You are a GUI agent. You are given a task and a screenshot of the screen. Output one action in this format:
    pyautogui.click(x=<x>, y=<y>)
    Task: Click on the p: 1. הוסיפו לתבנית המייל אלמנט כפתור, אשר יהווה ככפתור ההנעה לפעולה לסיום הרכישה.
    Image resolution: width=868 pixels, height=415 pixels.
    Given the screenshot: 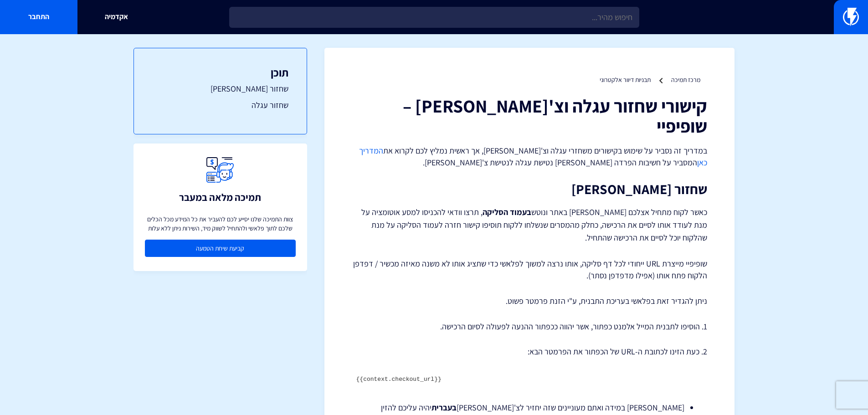 What is the action you would take?
    pyautogui.click(x=529, y=327)
    